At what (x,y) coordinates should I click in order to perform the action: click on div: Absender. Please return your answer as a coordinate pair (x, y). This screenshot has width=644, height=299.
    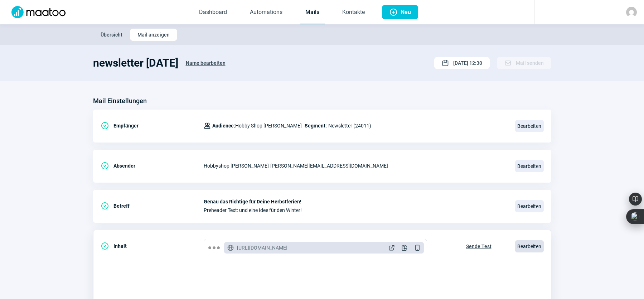
    Looking at the image, I should click on (153, 166).